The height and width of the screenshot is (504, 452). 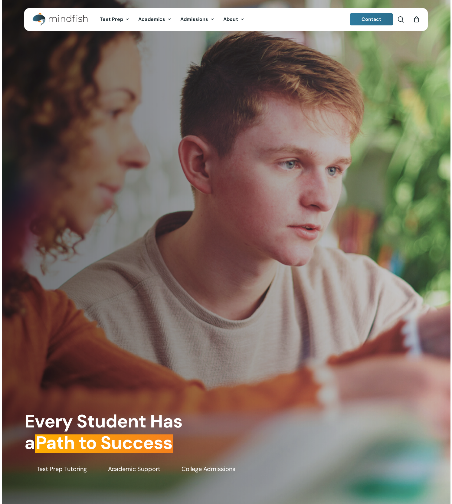 I want to click on em: Path to Success, so click(x=104, y=443).